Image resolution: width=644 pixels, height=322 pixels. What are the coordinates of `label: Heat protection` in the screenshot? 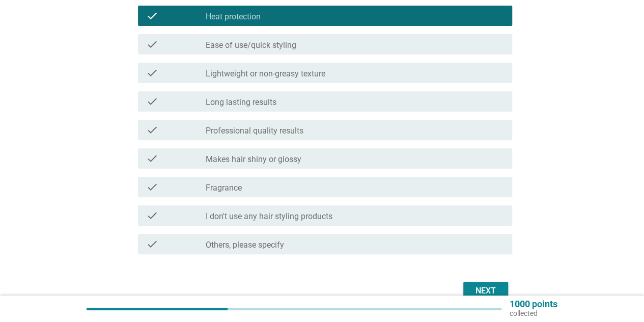 It's located at (233, 17).